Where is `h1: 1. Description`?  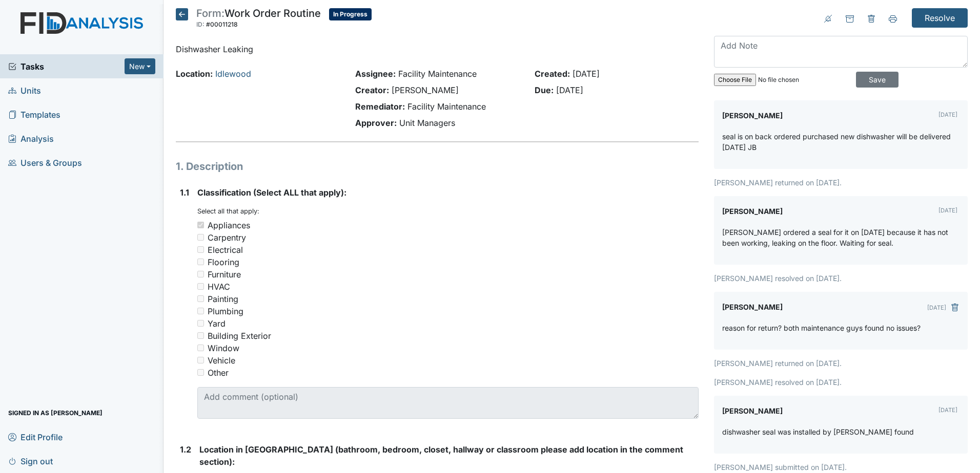 h1: 1. Description is located at coordinates (437, 166).